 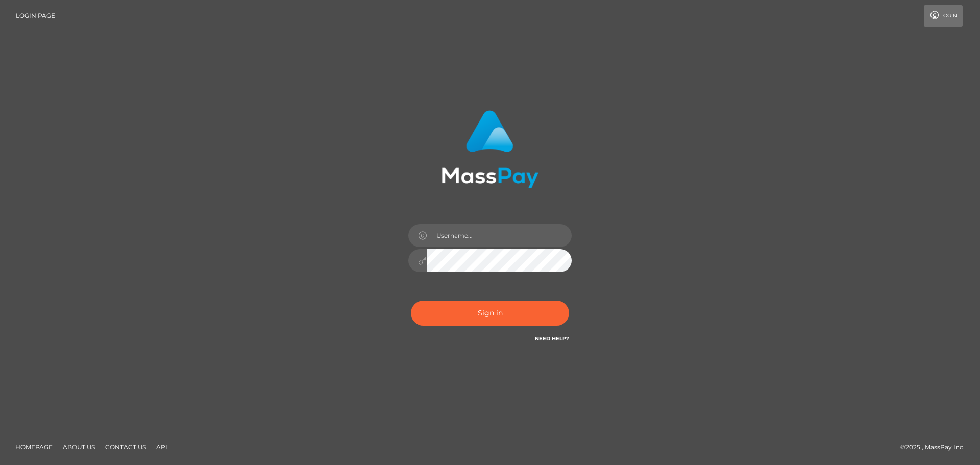 I want to click on a: Need Help?, so click(x=551, y=339).